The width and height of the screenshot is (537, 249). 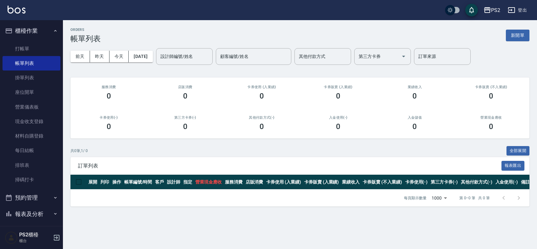 I want to click on th: 展開, so click(x=93, y=182).